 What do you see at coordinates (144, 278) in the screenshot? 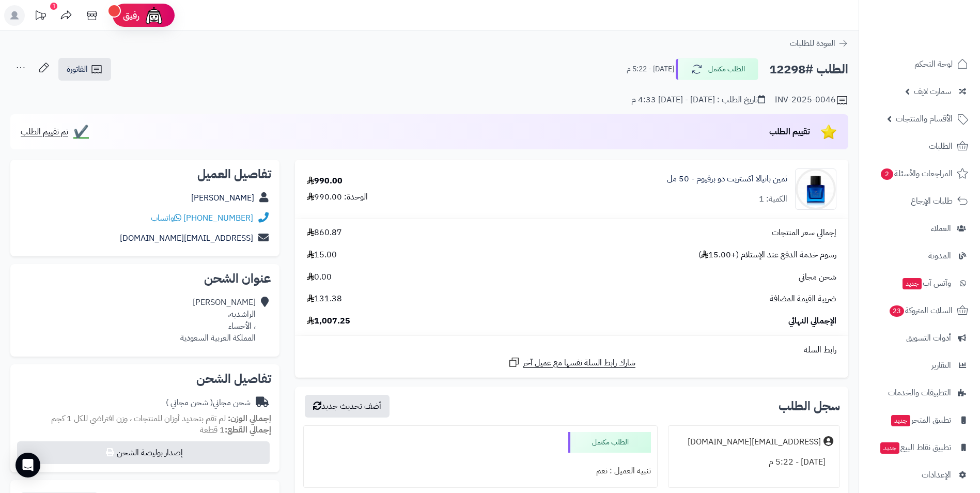
I see `h2: عنوان الشحن` at bounding box center [144, 278].